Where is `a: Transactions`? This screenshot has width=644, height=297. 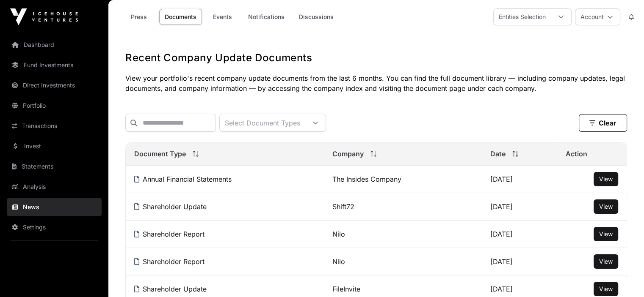 a: Transactions is located at coordinates (54, 126).